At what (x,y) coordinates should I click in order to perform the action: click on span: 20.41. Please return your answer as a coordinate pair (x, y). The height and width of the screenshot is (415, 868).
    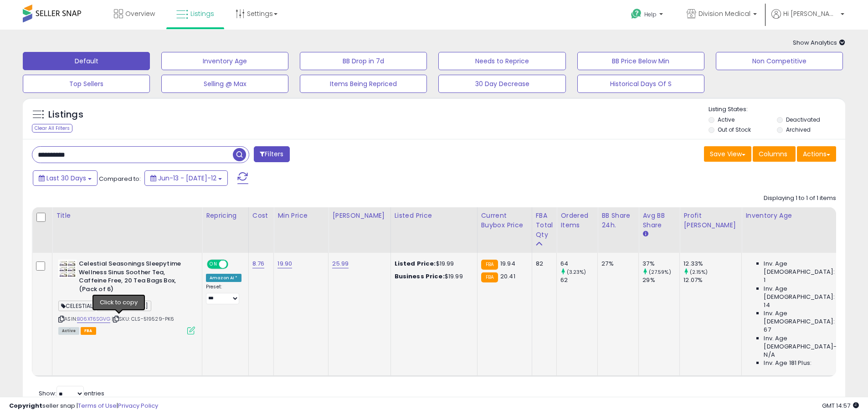
    Looking at the image, I should click on (507, 276).